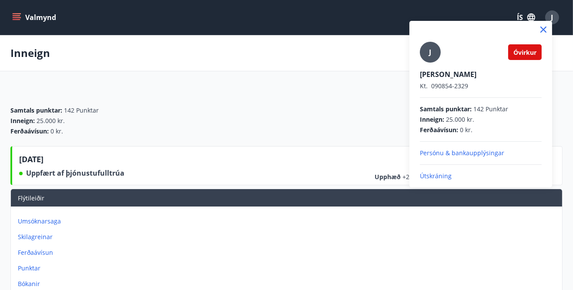  Describe the element at coordinates (524, 52) in the screenshot. I see `span: Óvirkur` at that location.